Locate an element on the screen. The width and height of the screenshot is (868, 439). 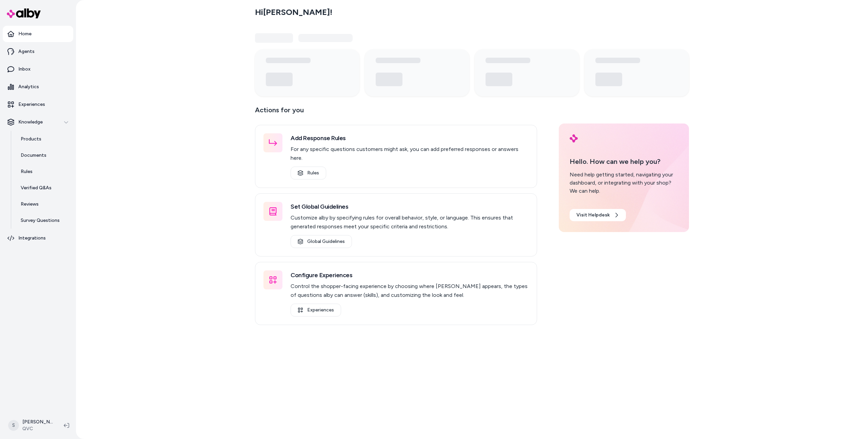
a: Products is located at coordinates (44, 139).